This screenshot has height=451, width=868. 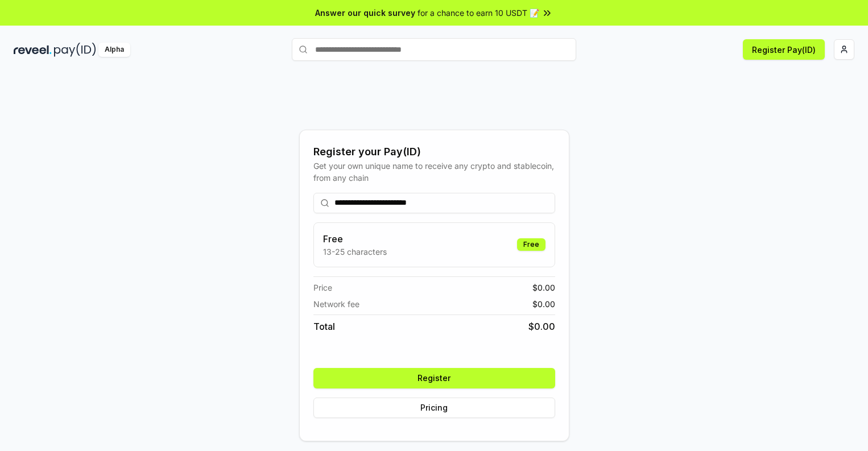 I want to click on span: Total, so click(x=324, y=327).